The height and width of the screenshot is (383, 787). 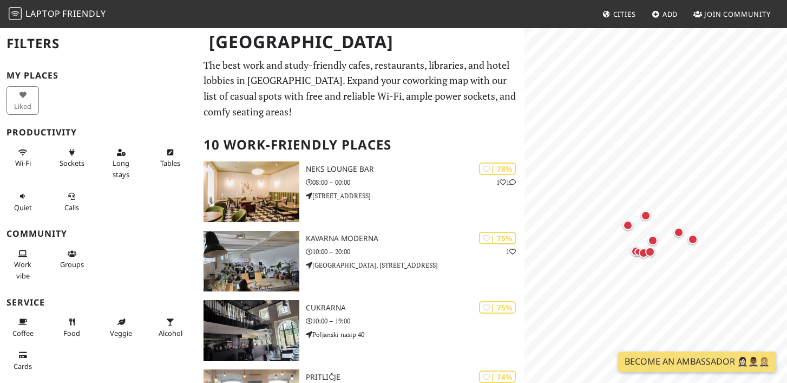 What do you see at coordinates (72, 264) in the screenshot?
I see `span: Group tables` at bounding box center [72, 264].